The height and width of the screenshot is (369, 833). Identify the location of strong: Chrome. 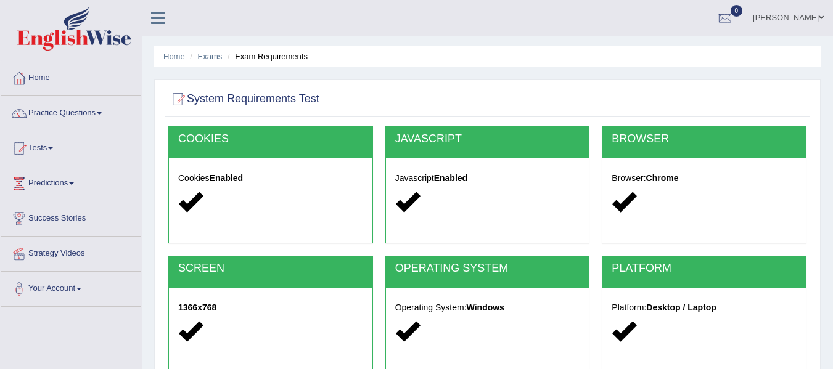
(662, 178).